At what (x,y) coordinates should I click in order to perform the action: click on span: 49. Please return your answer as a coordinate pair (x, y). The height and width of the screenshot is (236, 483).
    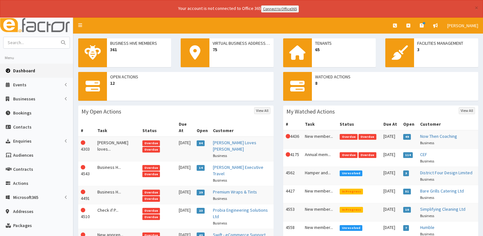
    Looking at the image, I should click on (407, 137).